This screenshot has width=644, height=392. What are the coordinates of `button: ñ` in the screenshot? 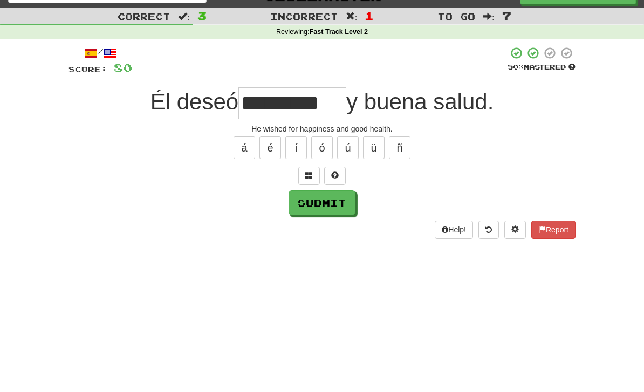 It's located at (399, 148).